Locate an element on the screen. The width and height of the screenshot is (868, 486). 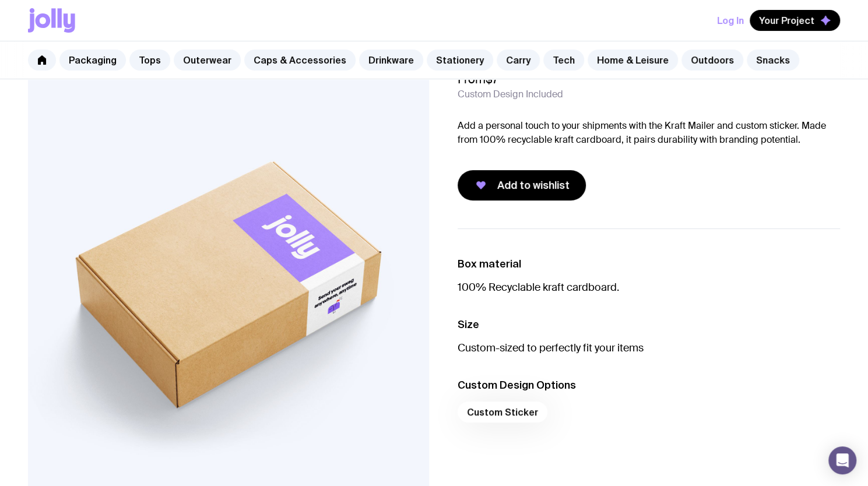
a: Packaging is located at coordinates (93, 60).